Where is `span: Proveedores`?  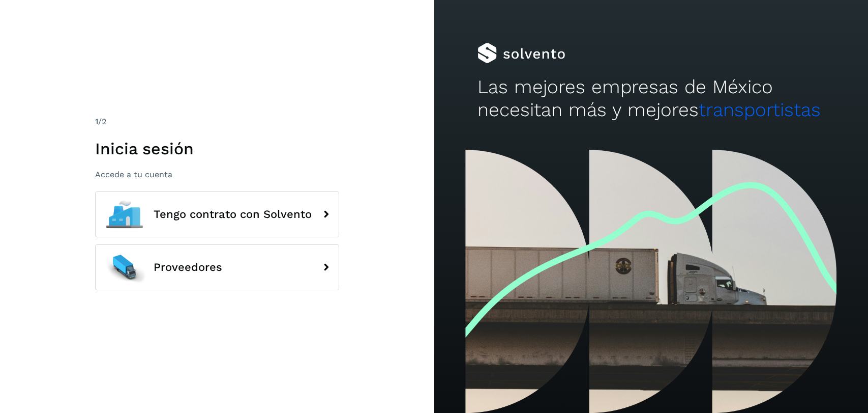
span: Proveedores is located at coordinates (188, 267).